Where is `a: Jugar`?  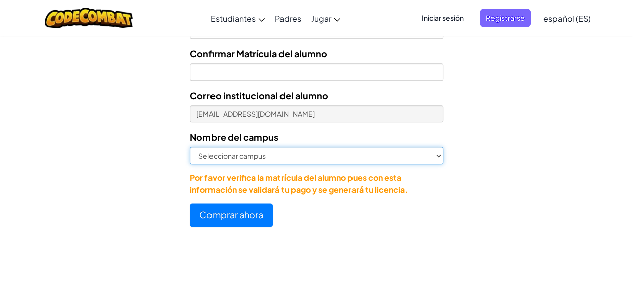 a: Jugar is located at coordinates (326, 18).